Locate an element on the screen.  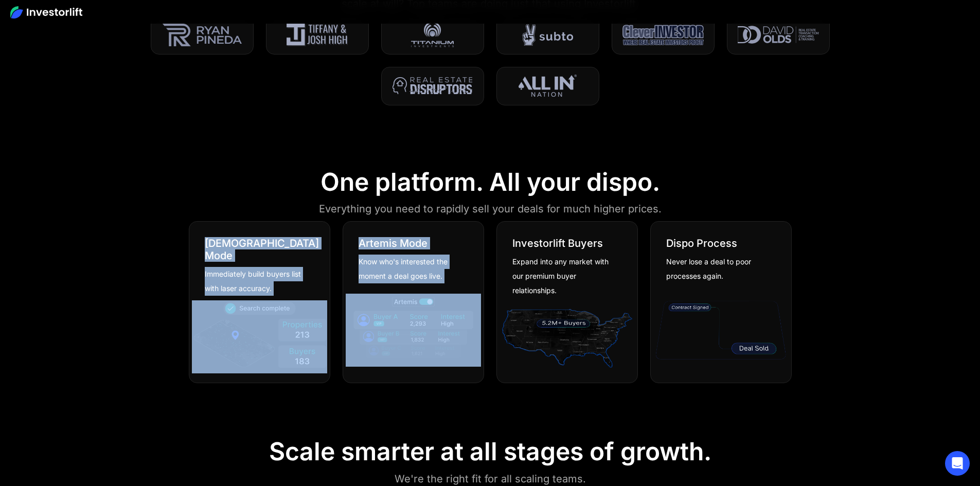
div: Dispo Process is located at coordinates (701, 243).